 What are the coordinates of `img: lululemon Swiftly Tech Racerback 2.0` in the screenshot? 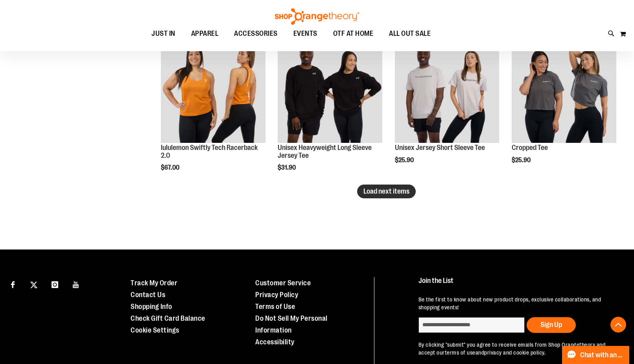 It's located at (213, 91).